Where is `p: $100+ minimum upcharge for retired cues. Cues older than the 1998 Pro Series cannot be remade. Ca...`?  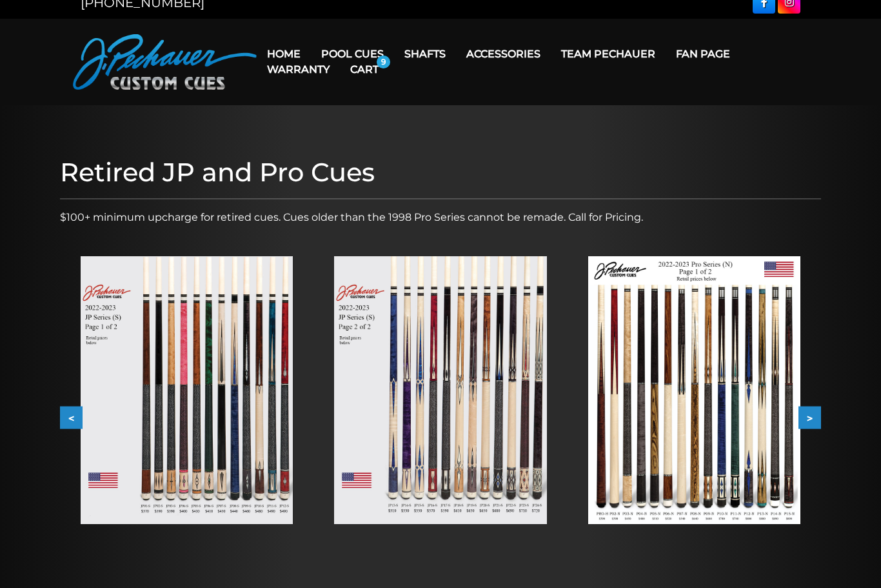 p: $100+ minimum upcharge for retired cues. Cues older than the 1998 Pro Series cannot be remade. Ca... is located at coordinates (441, 217).